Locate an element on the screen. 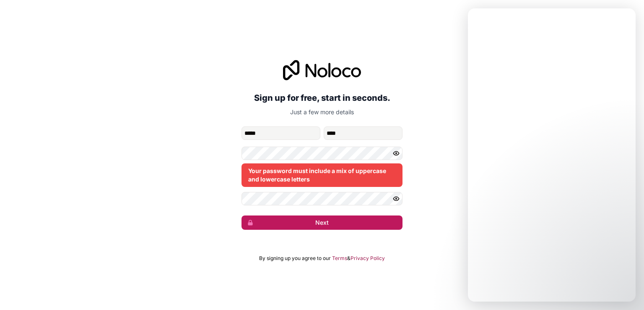 The height and width of the screenshot is (310, 644). input: given-name is located at coordinates (281, 133).